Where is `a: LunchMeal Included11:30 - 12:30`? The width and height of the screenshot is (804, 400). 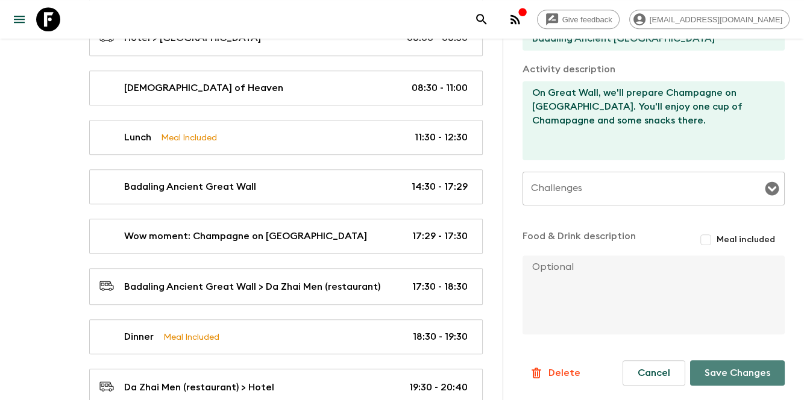
a: LunchMeal Included11:30 - 12:30 is located at coordinates (286, 137).